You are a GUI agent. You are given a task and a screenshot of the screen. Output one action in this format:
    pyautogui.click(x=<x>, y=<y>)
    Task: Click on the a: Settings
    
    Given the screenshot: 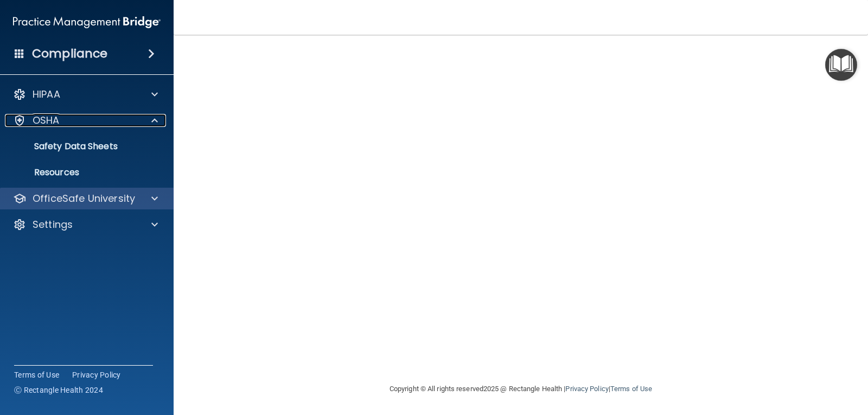 What is the action you would take?
    pyautogui.click(x=85, y=224)
    